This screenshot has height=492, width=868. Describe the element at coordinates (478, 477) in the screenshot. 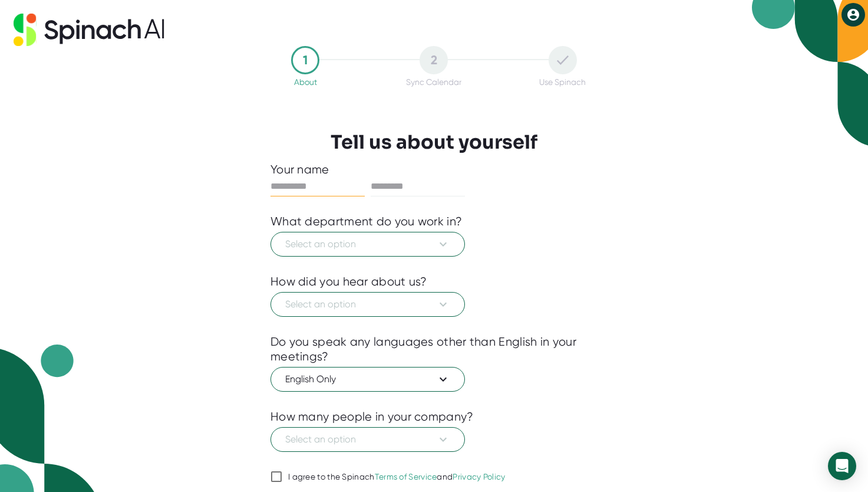

I see `a: Privacy Policy` at that location.